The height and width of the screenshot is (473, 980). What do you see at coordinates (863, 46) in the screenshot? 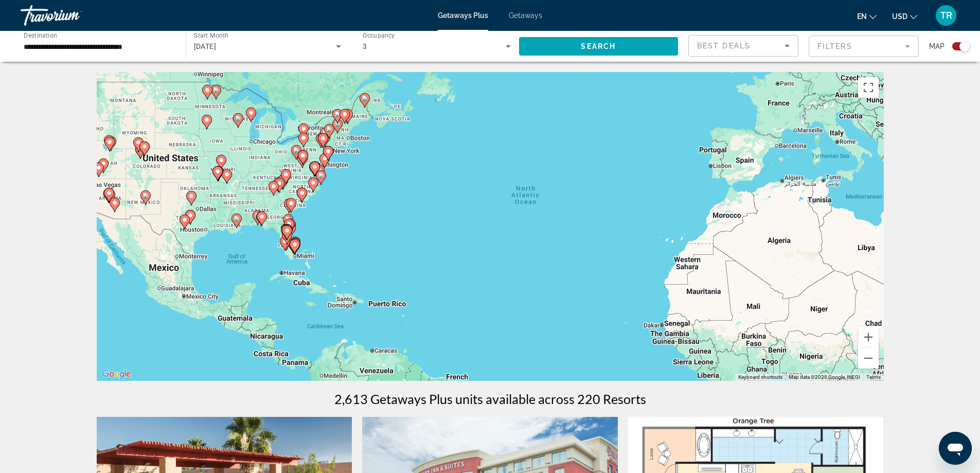
I see `button: Filter` at bounding box center [863, 46].